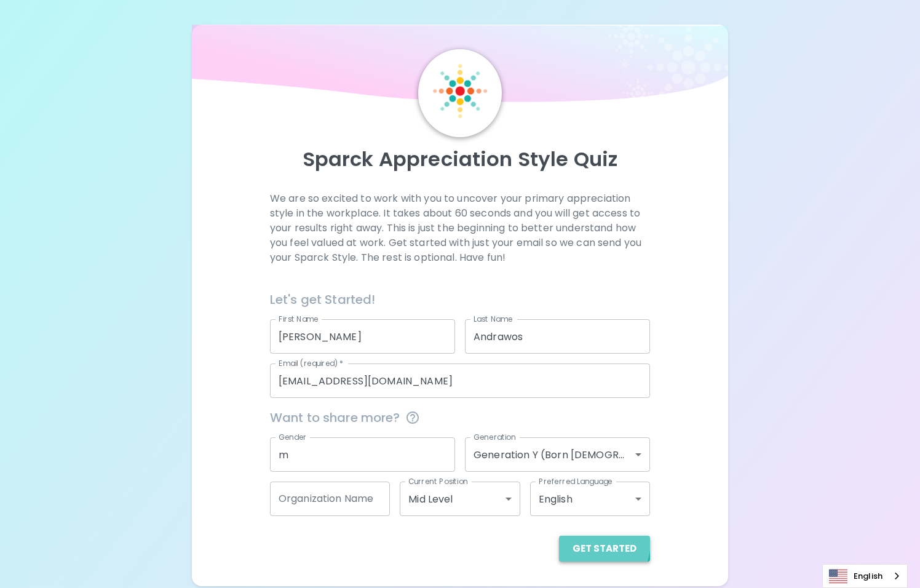 This screenshot has width=920, height=588. Describe the element at coordinates (298, 318) in the screenshot. I see `label: First Name` at that location.